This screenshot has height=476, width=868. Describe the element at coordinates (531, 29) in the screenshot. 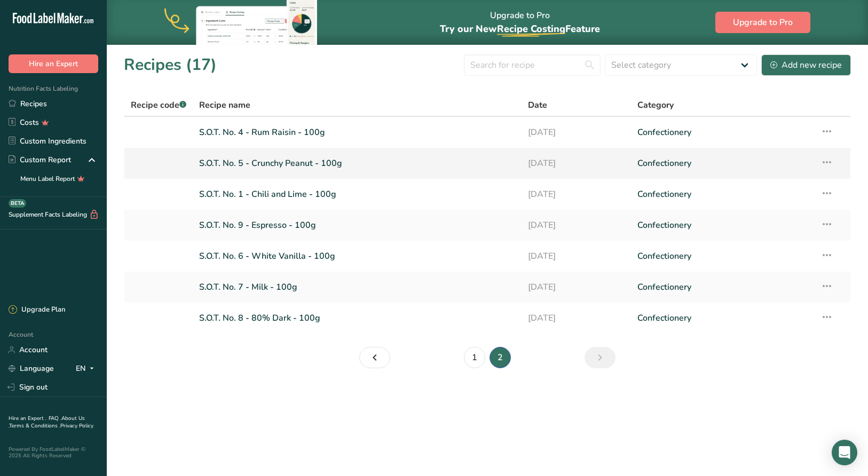

I see `span: Recipe Costing` at that location.